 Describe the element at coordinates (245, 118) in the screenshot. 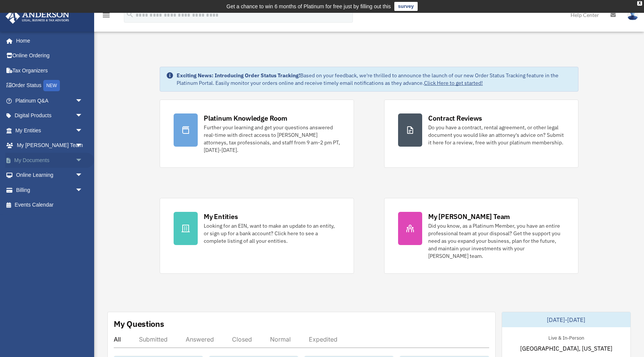

I see `div: Platinum Knowledge Room` at that location.